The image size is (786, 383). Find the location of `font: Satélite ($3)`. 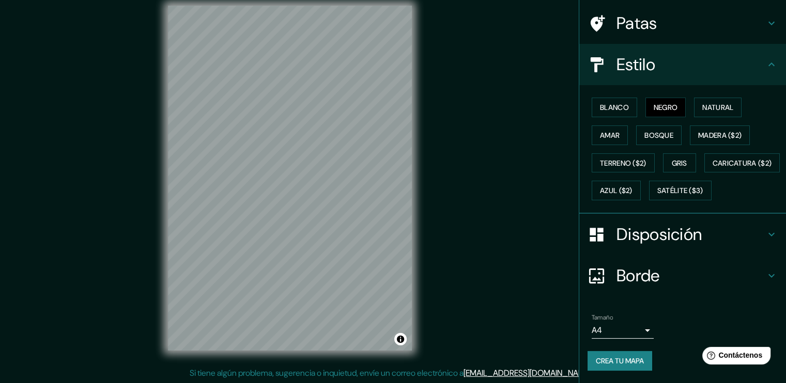

font: Satélite ($3) is located at coordinates (680, 191).